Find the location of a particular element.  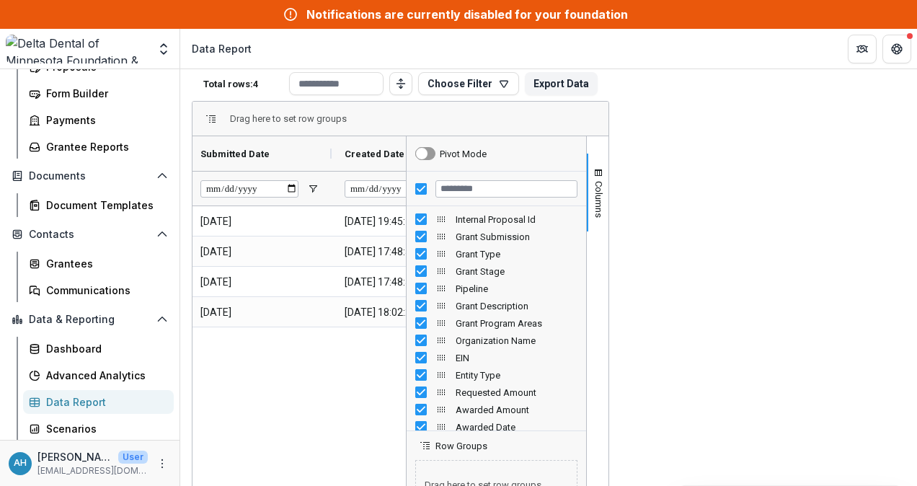

div: Form Builder is located at coordinates (104, 93).